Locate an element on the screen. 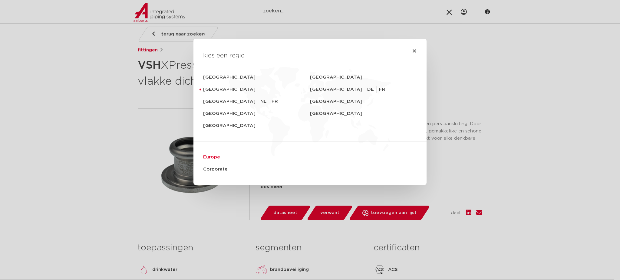 The width and height of the screenshot is (620, 280). a: Corporate is located at coordinates (310, 170).